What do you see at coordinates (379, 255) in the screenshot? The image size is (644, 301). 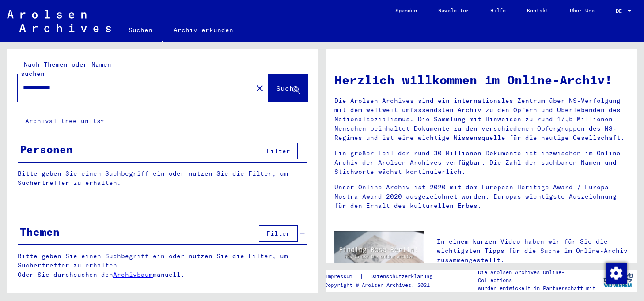 I see `img: video.jpg` at bounding box center [379, 255].